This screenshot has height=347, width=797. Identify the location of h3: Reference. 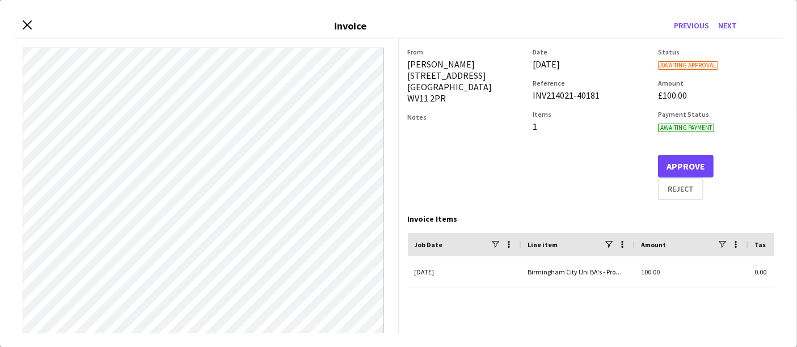
(590, 83).